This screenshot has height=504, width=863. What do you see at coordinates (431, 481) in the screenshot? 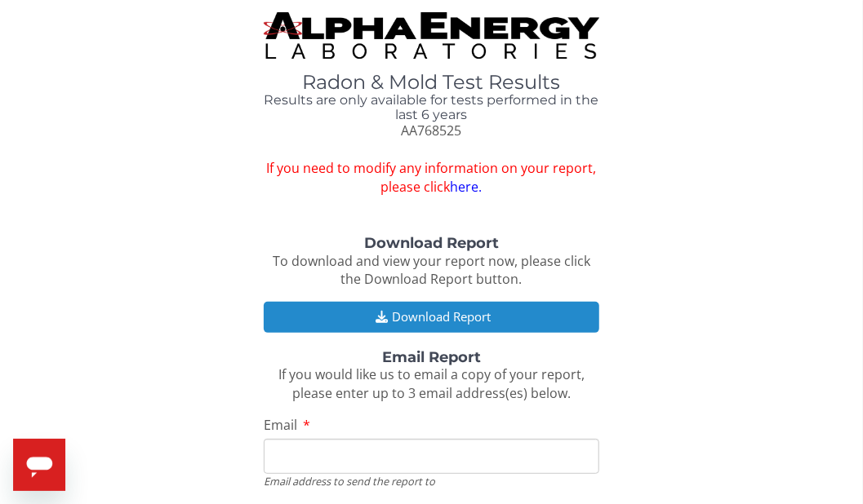
I see `div: Email address to send the report to` at bounding box center [431, 481].